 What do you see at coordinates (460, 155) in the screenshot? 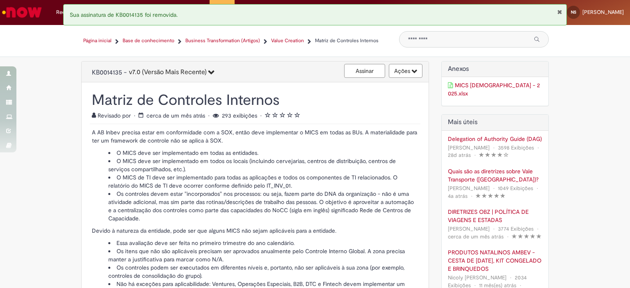
I see `time: 04/08/2025 15:44:51` at bounding box center [460, 155].